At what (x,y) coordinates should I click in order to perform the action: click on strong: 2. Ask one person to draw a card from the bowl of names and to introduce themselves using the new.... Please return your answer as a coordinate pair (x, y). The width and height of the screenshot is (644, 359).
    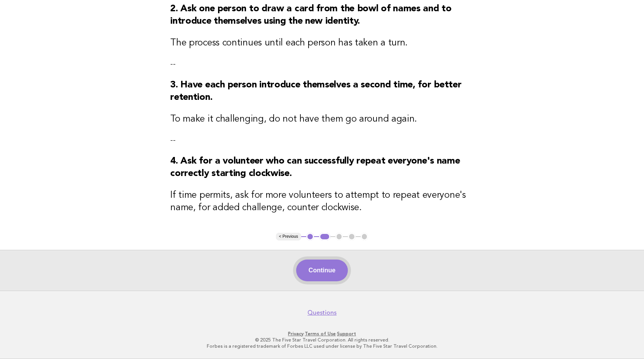
    Looking at the image, I should click on (311, 15).